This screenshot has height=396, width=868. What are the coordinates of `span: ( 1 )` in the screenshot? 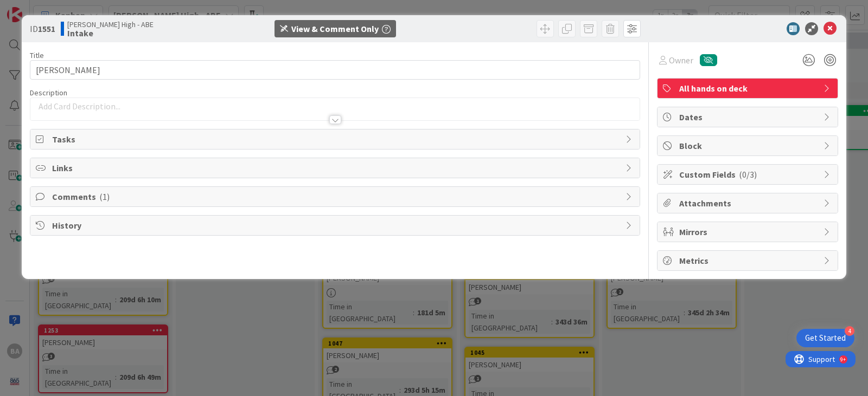 It's located at (104, 197).